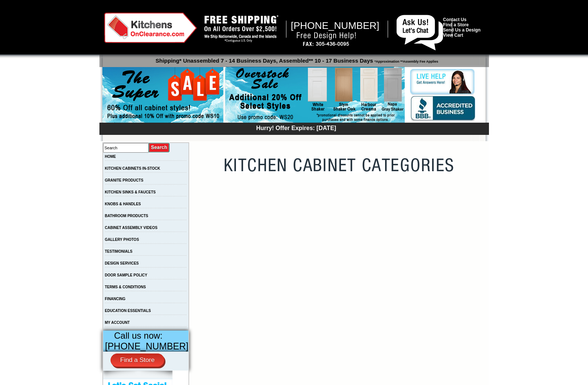 The width and height of the screenshot is (588, 385). What do you see at coordinates (115, 299) in the screenshot?
I see `a: FINANCING` at bounding box center [115, 299].